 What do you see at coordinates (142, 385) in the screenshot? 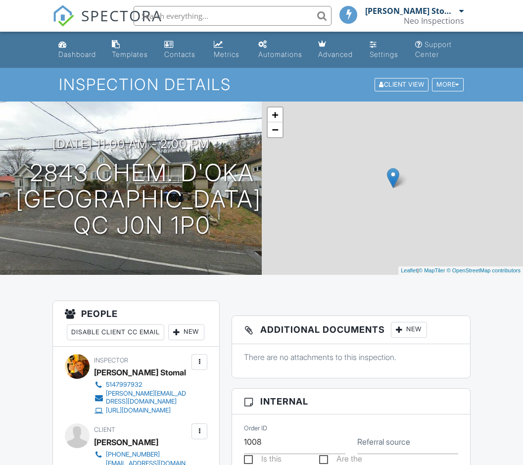
I see `a: 5147997932` at bounding box center [142, 385].